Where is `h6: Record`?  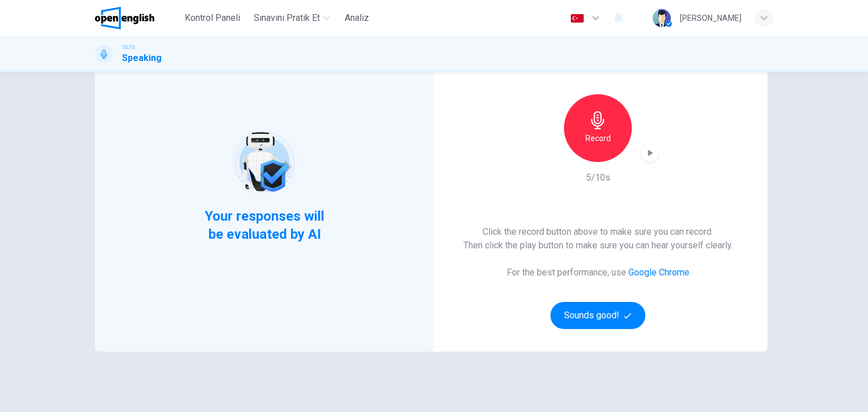
h6: Record is located at coordinates (598, 139).